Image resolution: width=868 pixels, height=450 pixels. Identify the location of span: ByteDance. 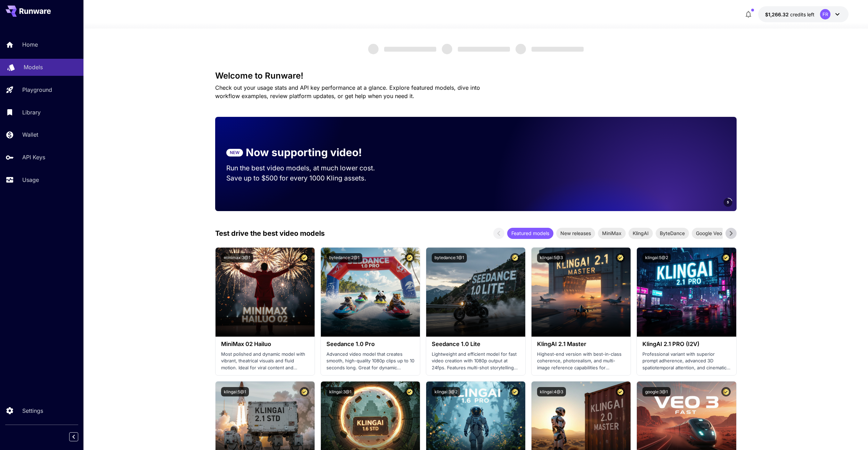
(672, 233).